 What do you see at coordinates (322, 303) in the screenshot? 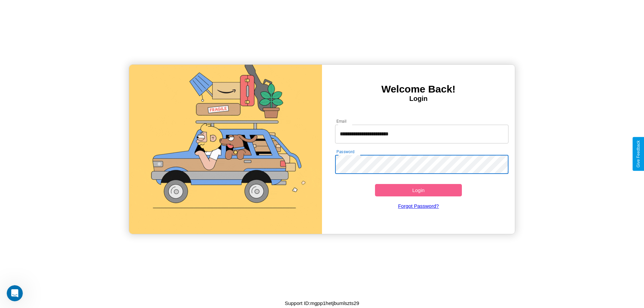
I see `p: Support ID: mgpp1hetjbumlszts29` at bounding box center [322, 303].